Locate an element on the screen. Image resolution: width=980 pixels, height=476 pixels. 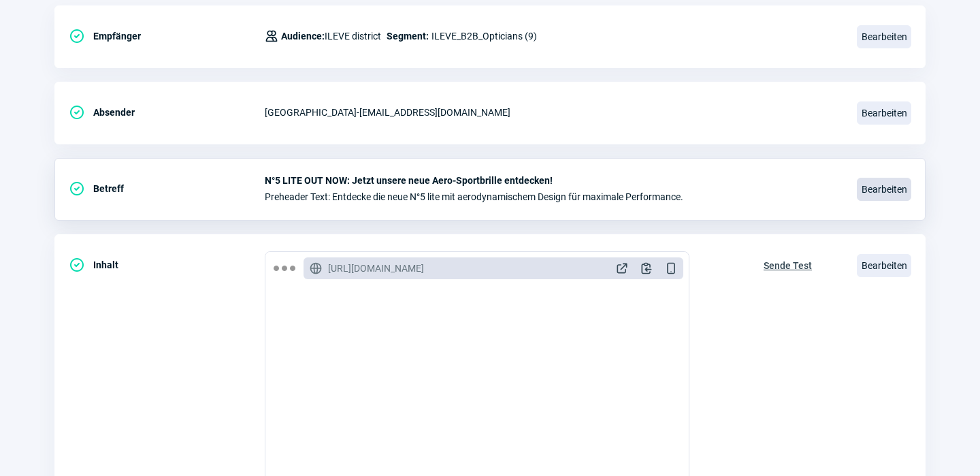
div: Empfänger is located at coordinates (167, 36).